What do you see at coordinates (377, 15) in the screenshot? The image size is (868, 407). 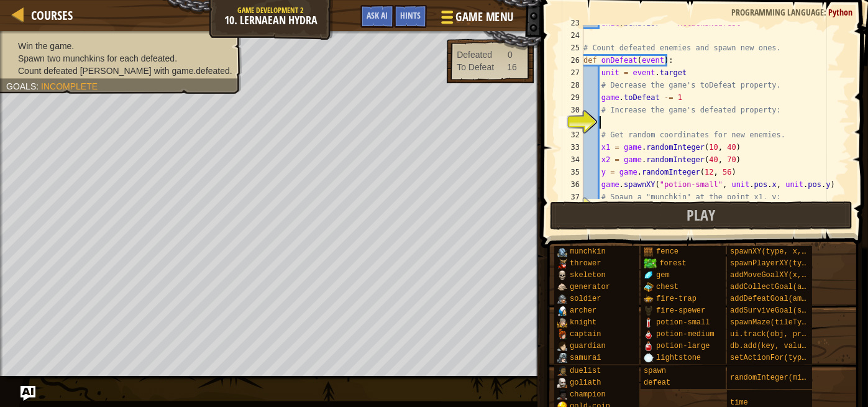 I see `span: Ask AI` at bounding box center [377, 15].